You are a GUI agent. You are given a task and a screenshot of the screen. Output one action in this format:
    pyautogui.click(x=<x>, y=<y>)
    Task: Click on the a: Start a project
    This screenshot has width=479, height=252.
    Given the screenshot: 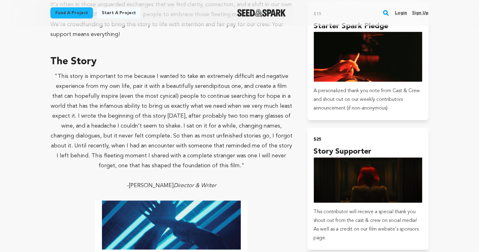 What is the action you would take?
    pyautogui.click(x=119, y=13)
    